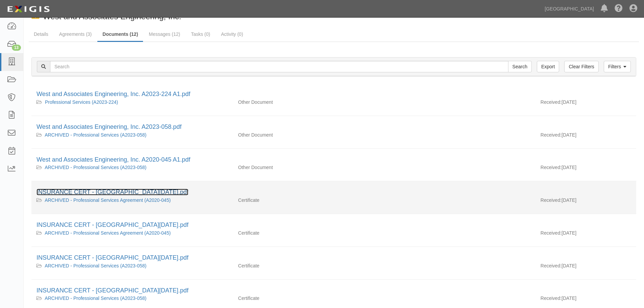 This screenshot has width=644, height=308. I want to click on a: West and Associates Engineering, Inc. A2023-058.pdf, so click(109, 127).